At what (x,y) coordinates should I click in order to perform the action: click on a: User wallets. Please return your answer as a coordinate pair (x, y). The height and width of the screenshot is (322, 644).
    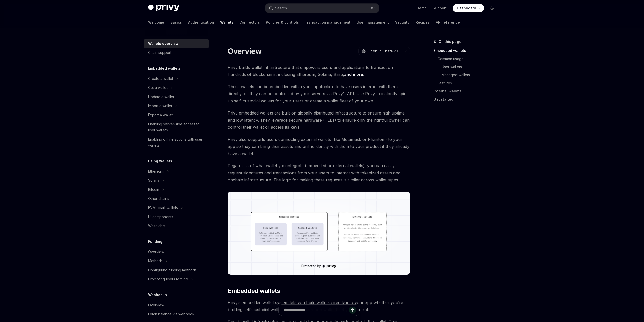
    Looking at the image, I should click on (467, 67).